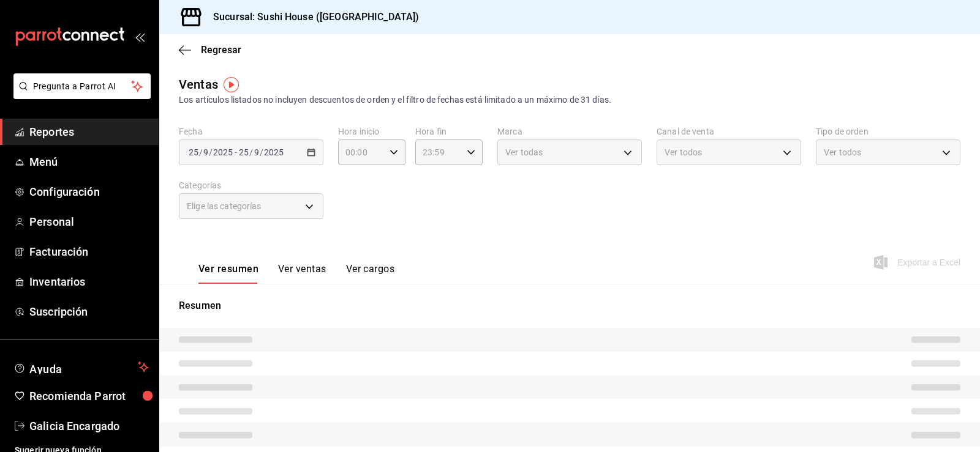 The image size is (980, 452). What do you see at coordinates (302, 273) in the screenshot?
I see `button: Ver ventas` at bounding box center [302, 273].